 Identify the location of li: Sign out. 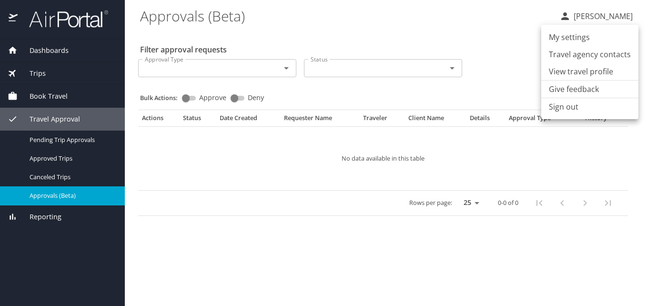
(590, 107).